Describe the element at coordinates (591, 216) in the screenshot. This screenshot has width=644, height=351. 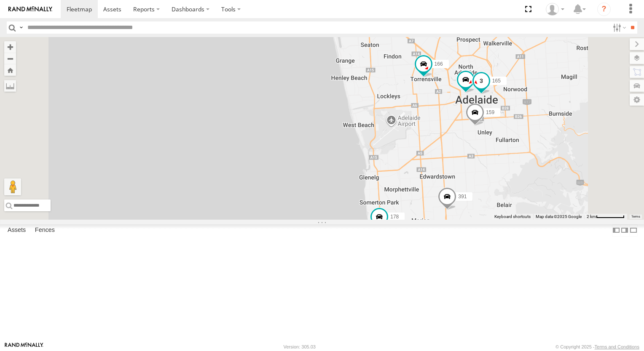
I see `span: 2 km` at that location.